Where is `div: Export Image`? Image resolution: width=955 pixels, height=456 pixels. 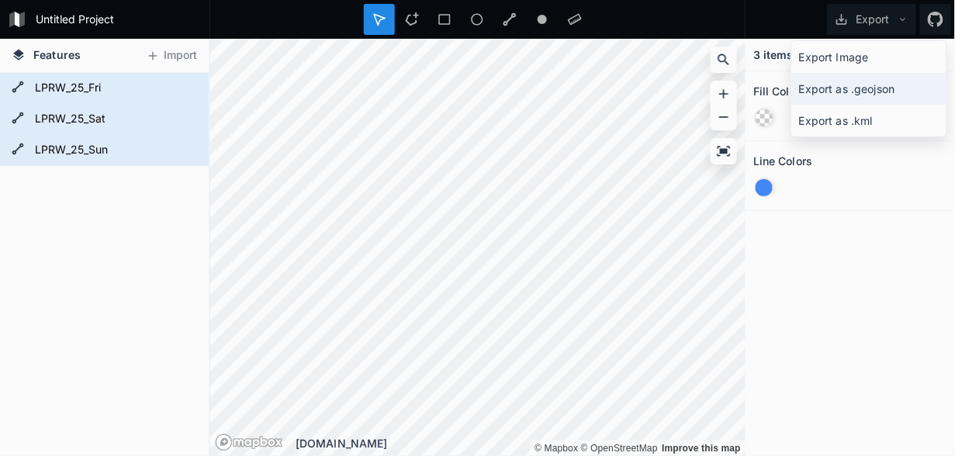
div: Export Image is located at coordinates (869, 57).